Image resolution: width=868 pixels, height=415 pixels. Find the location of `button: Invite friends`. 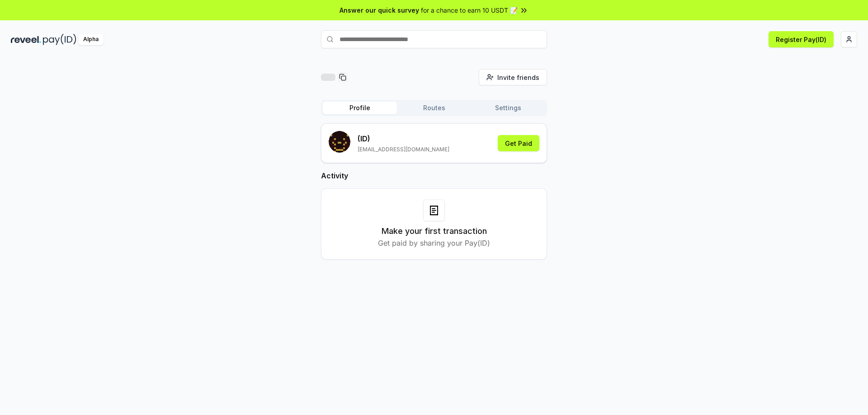

button: Invite friends is located at coordinates (512, 77).